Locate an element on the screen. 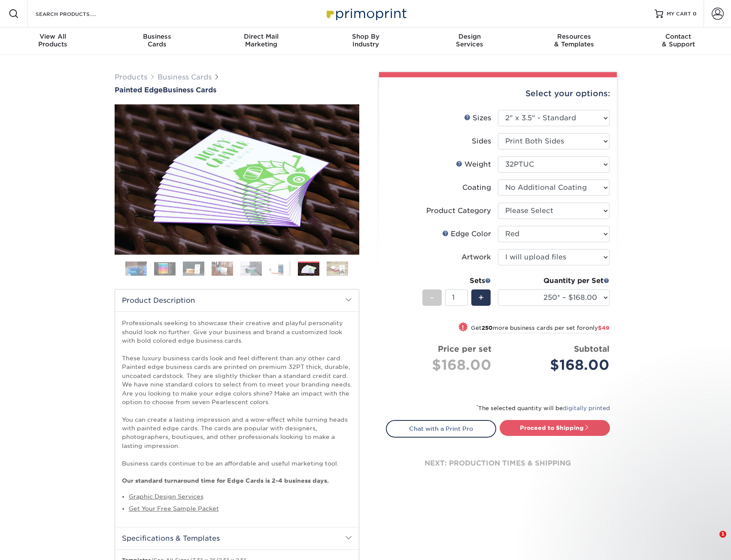  span: Contact is located at coordinates (678, 36).